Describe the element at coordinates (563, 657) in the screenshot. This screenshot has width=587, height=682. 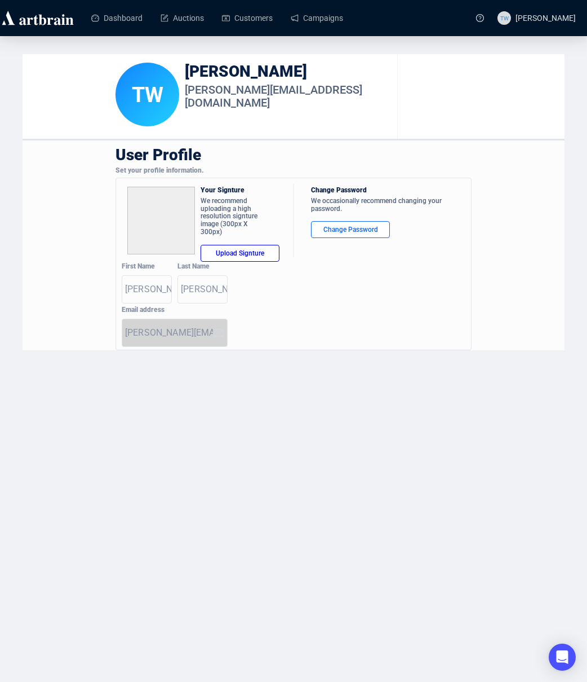
I see `div: Open Intercom Messenger` at that location.